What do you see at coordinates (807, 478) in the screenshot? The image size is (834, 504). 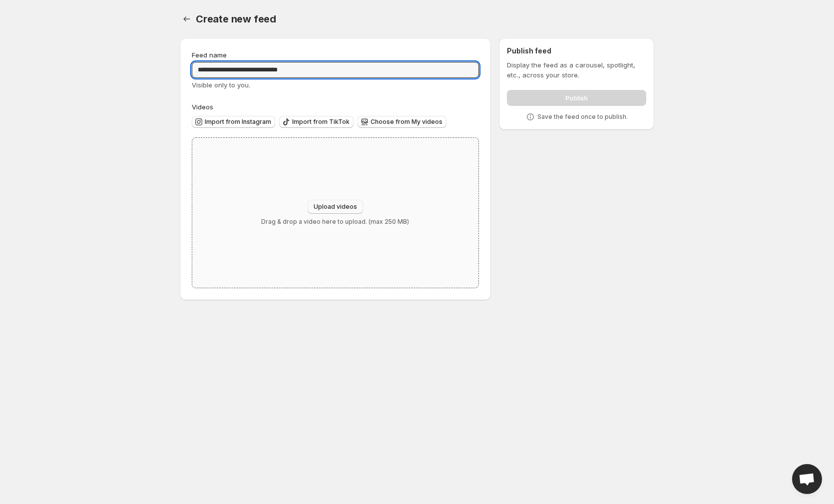 I see `a: Open chat` at bounding box center [807, 478].